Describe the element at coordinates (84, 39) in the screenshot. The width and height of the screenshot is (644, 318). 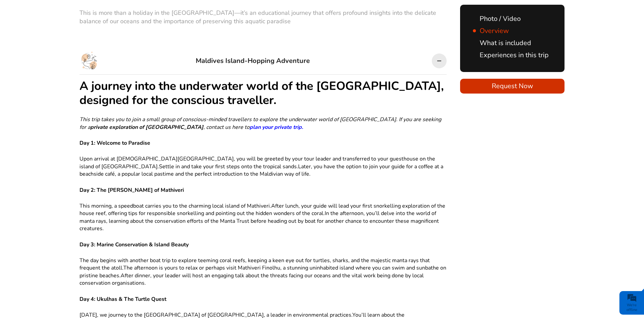
I see `div: Leave a message` at that location.